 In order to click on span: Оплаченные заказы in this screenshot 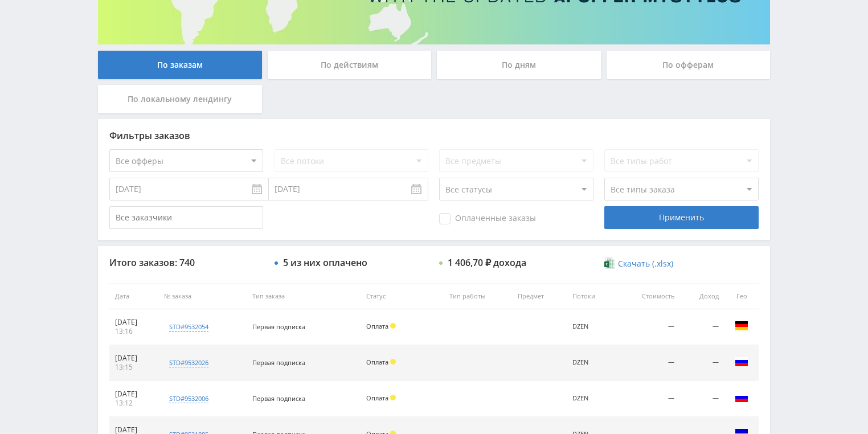, I will do `click(487, 219)`.